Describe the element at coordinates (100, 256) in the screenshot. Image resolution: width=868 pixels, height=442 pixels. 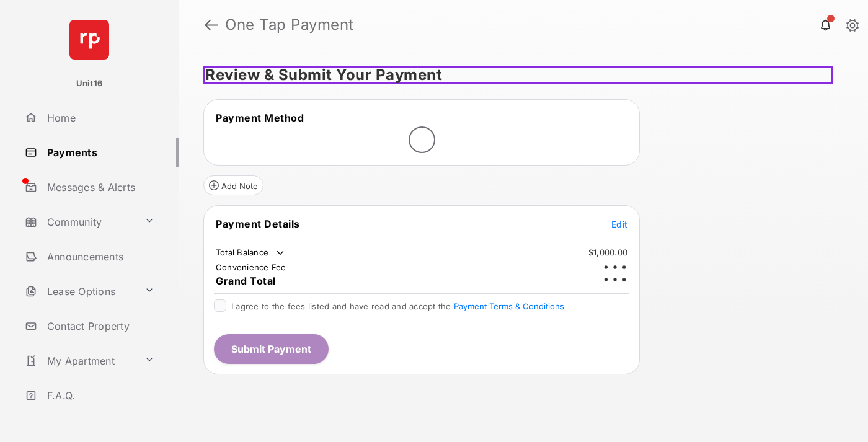
I see `a: Announcements` at that location.